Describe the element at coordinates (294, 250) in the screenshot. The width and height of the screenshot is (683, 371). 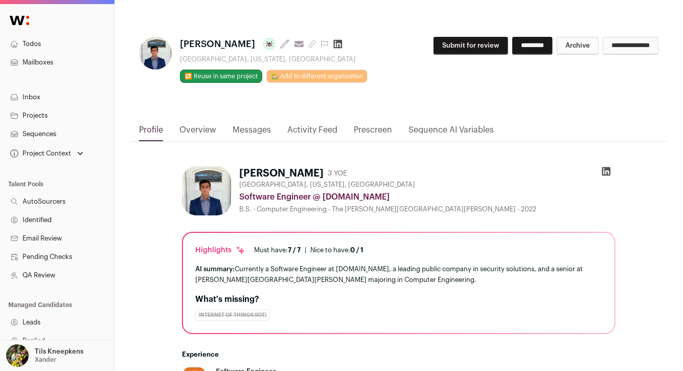
I see `span: 7 / 7` at that location.